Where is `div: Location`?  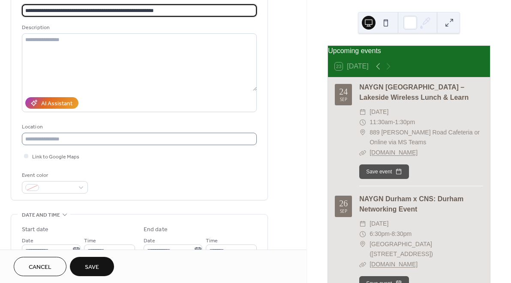
div: Location is located at coordinates (138, 127).